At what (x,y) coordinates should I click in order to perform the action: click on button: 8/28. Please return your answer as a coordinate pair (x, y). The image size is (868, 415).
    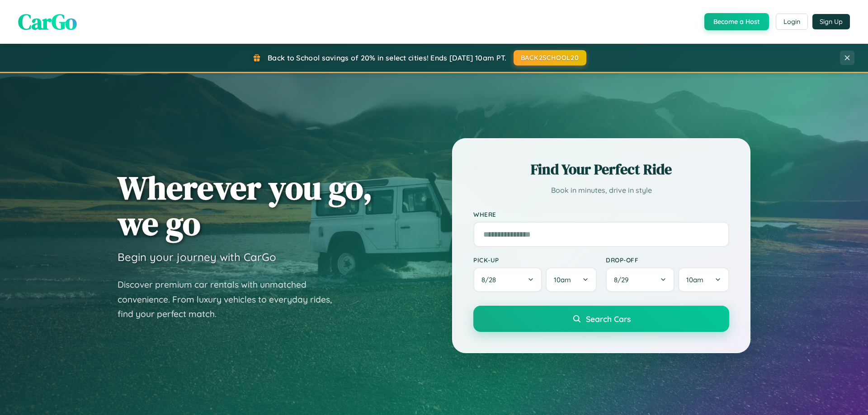
    Looking at the image, I should click on (508, 279).